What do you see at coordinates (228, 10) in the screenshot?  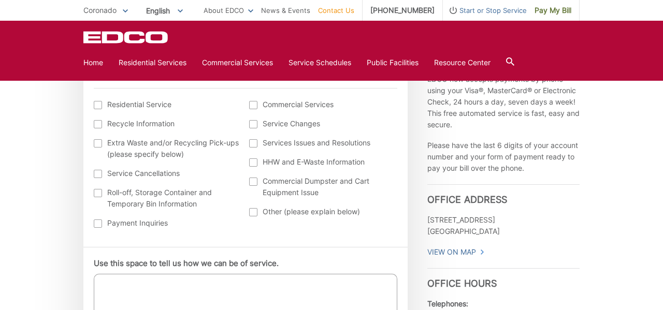 I see `a: About EDCO` at bounding box center [228, 10].